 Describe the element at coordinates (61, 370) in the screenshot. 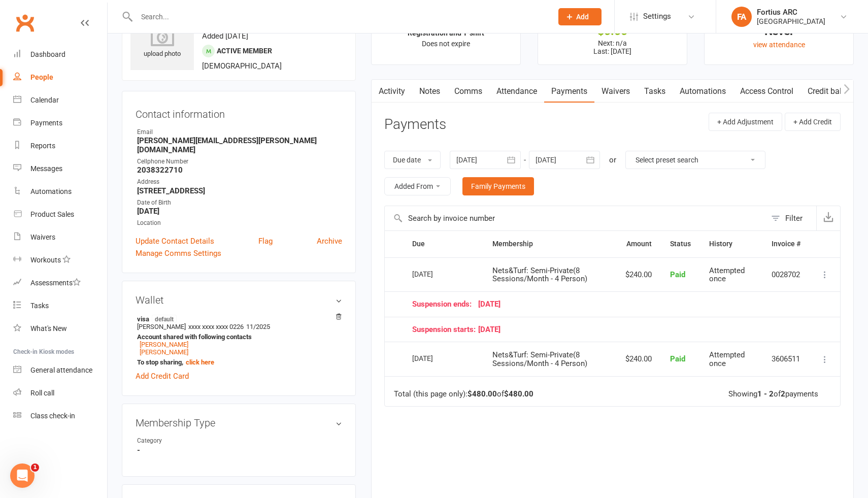

I see `div: General attendance` at that location.